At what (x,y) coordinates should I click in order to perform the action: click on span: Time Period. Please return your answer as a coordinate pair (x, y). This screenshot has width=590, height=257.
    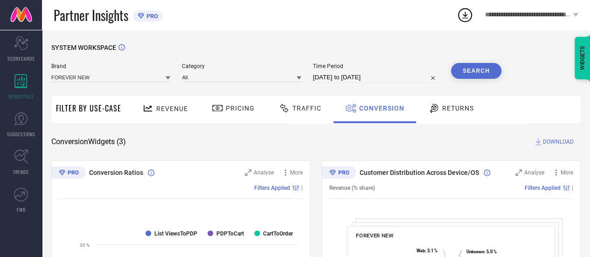
    Looking at the image, I should click on (376, 66).